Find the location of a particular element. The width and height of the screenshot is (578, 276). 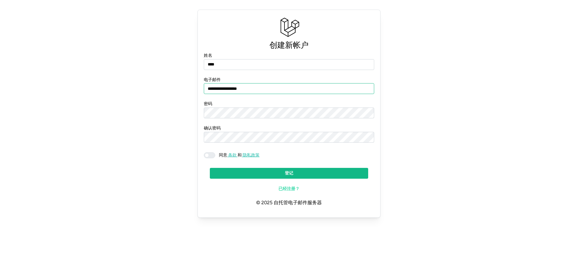

font: 密码 is located at coordinates (208, 104).